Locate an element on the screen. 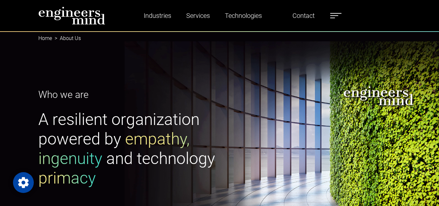 This screenshot has height=206, width=439. h1: A resilient organization powered by and technology is located at coordinates (127, 149).